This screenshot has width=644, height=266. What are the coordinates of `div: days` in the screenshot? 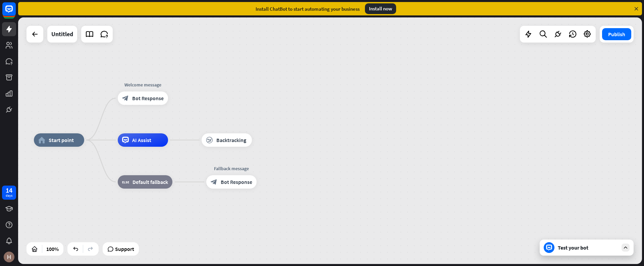 It's located at (9, 196).